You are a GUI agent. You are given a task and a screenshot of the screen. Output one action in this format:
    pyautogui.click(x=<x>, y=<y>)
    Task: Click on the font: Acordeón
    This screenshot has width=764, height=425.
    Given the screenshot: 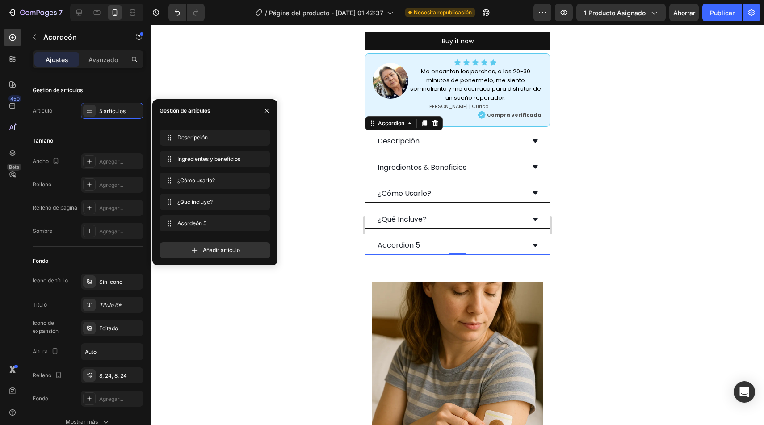 What is the action you would take?
    pyautogui.click(x=60, y=37)
    